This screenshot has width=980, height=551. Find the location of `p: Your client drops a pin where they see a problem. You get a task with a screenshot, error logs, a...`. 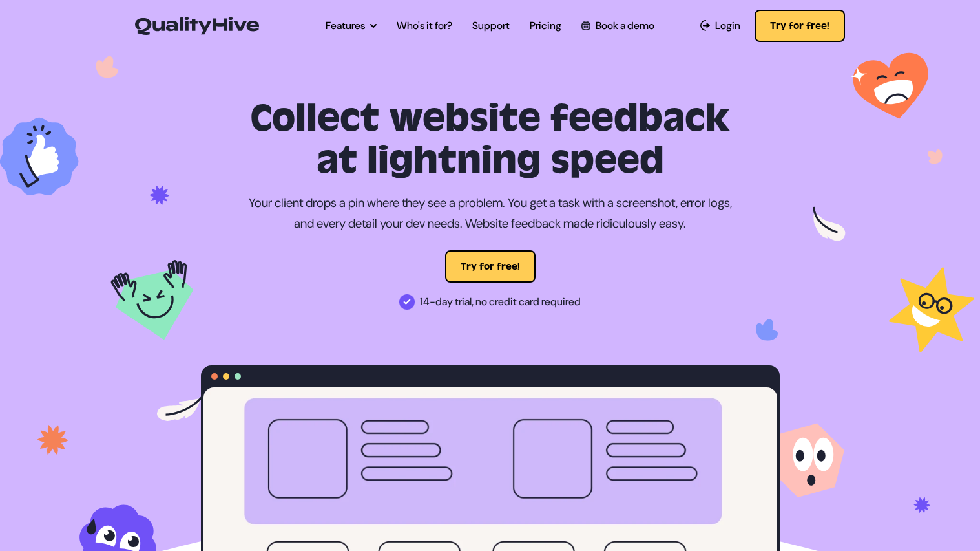

p: Your client drops a pin where they see a problem. You get a task with a screenshot, error logs, a... is located at coordinates (491, 213).